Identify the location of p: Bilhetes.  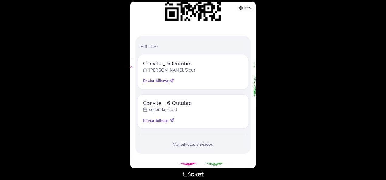
(194, 47).